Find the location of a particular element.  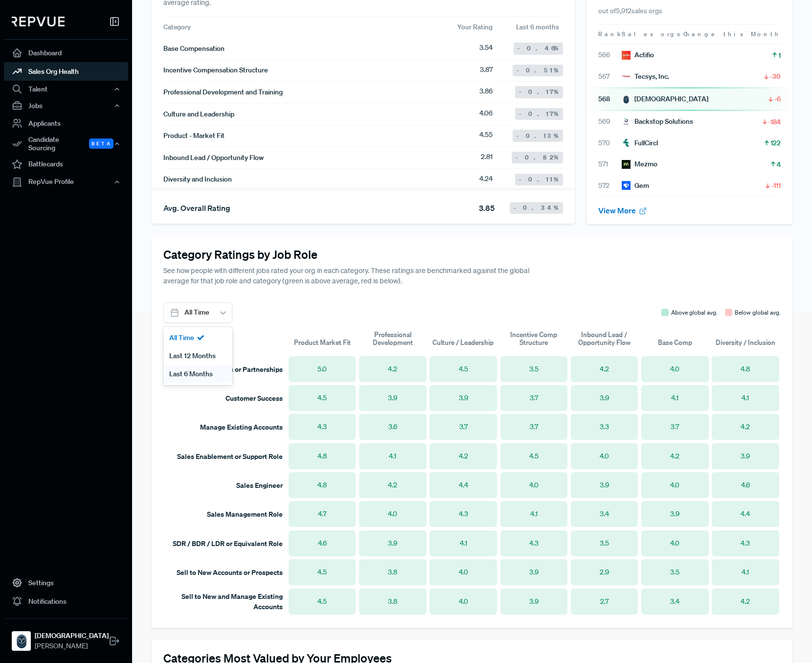

span: -0.13 % is located at coordinates (537, 136).